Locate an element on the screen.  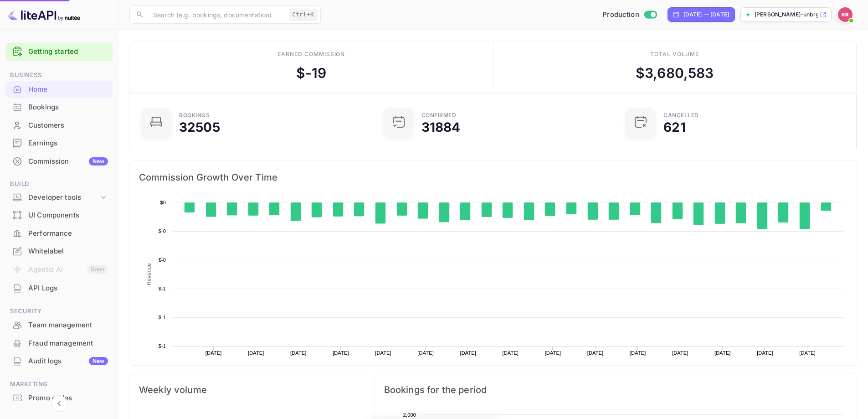
text: 2,000 is located at coordinates (409, 415).